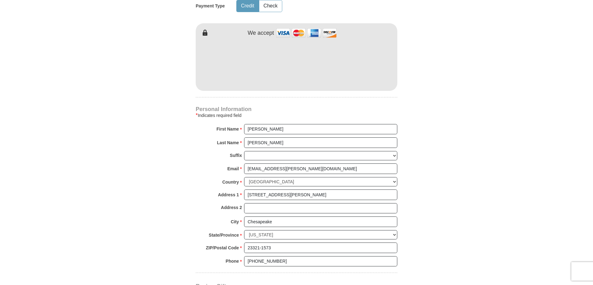 This screenshot has height=285, width=593. I want to click on strong: Suffix, so click(236, 155).